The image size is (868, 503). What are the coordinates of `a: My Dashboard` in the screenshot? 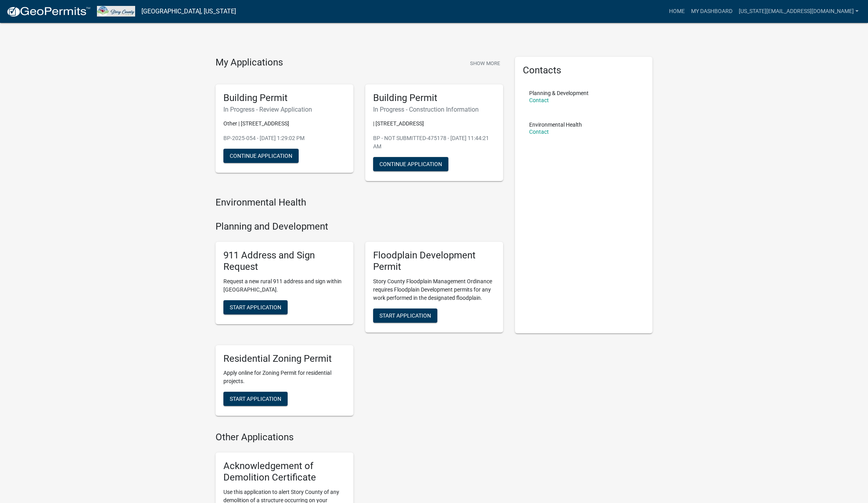 It's located at (712, 11).